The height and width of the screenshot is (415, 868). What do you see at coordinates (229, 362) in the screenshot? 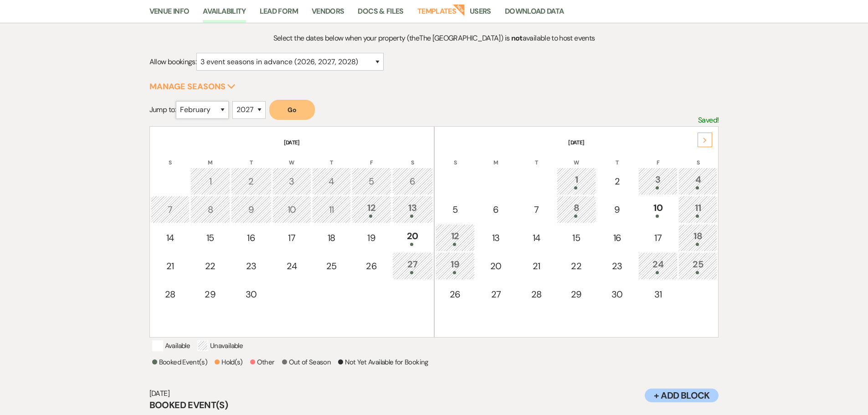
I see `p: Hold(s)` at bounding box center [229, 362].